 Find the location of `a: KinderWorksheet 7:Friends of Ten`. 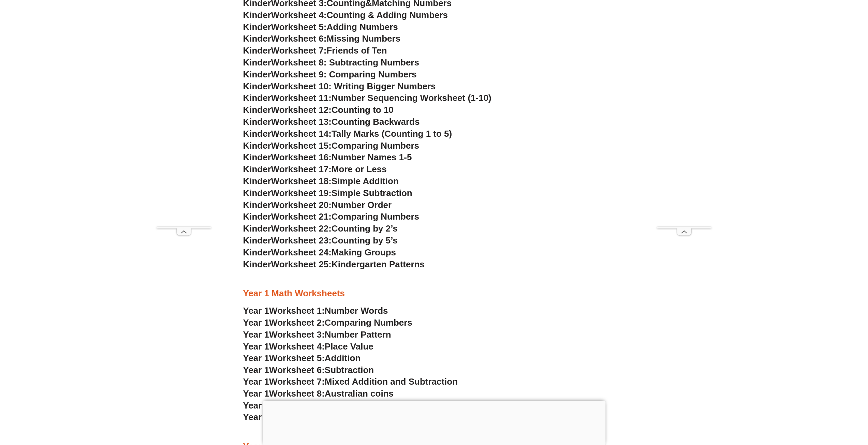

a: KinderWorksheet 7:Friends of Ten is located at coordinates (315, 51).